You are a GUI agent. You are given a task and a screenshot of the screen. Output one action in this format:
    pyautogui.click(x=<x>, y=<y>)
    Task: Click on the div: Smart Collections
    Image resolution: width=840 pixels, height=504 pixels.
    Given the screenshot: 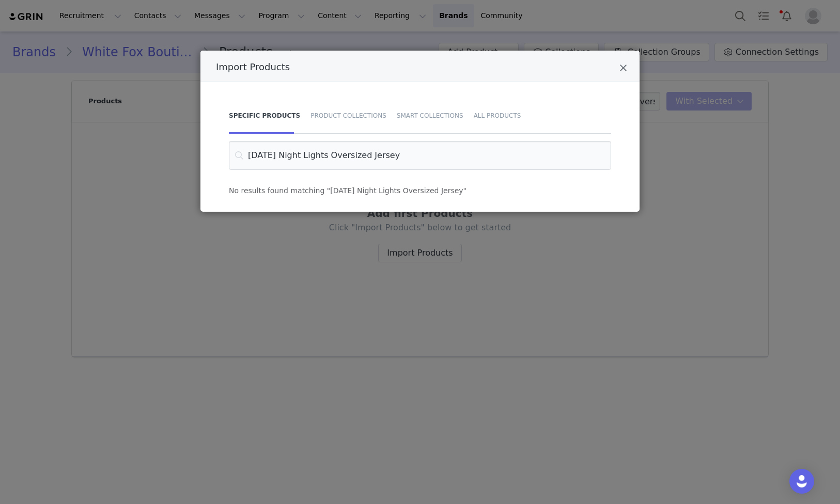 What is the action you would take?
    pyautogui.click(x=430, y=116)
    